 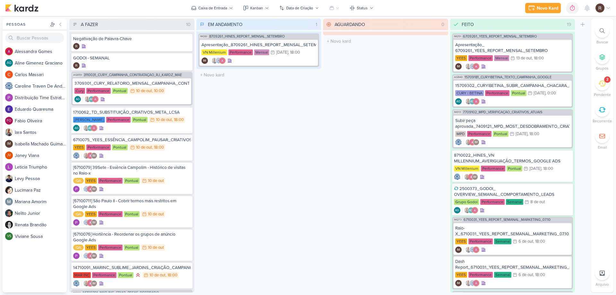 What do you see at coordinates (214, 52) in the screenshot?
I see `div: VN Millenium` at bounding box center [214, 52].